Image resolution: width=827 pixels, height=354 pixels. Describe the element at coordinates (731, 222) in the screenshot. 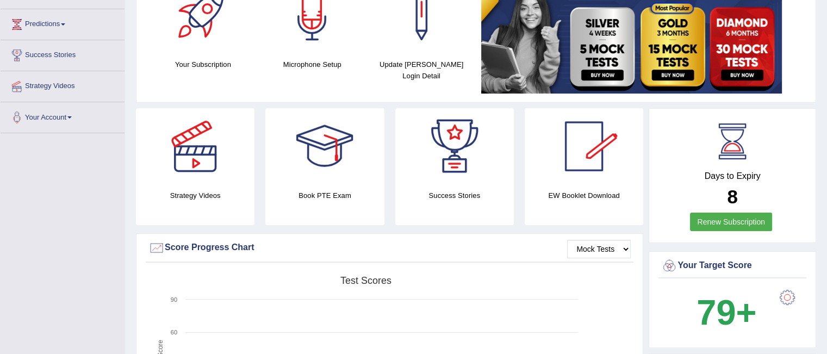

I see `a: Renew Subscription` at that location.